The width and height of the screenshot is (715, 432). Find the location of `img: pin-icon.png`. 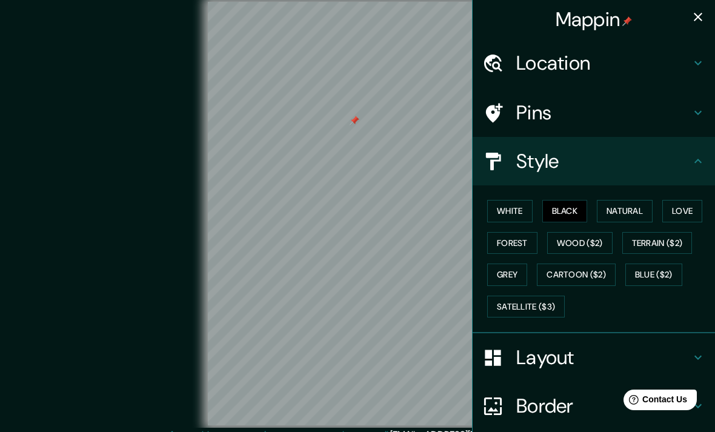

img: pin-icon.png is located at coordinates (627, 21).